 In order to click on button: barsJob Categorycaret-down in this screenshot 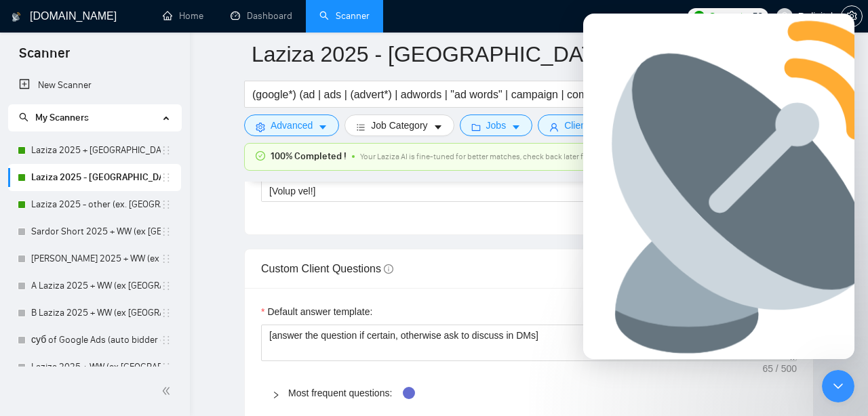, I will do `click(398, 125)`.